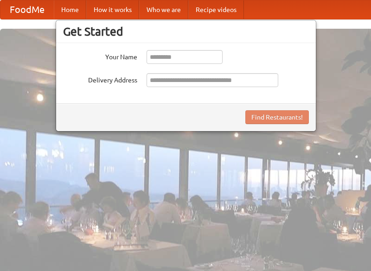  What do you see at coordinates (70, 10) in the screenshot?
I see `a: Home` at bounding box center [70, 10].